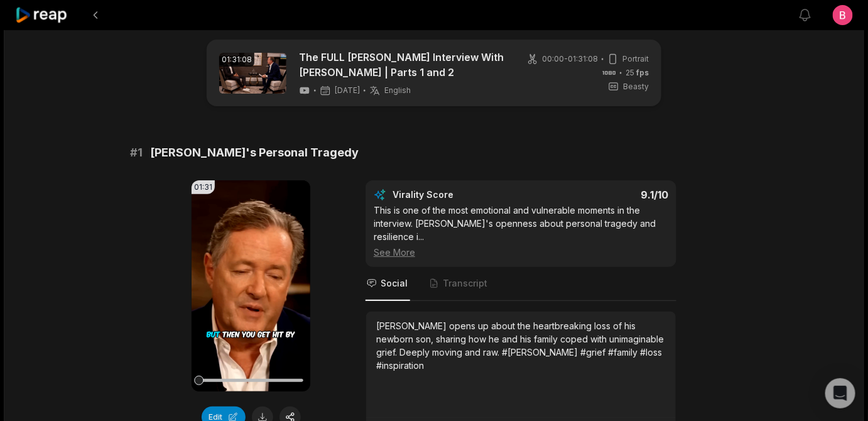 The width and height of the screenshot is (868, 421). Describe the element at coordinates (570, 59) in the screenshot. I see `span: 00:00 - 01:31:08` at that location.